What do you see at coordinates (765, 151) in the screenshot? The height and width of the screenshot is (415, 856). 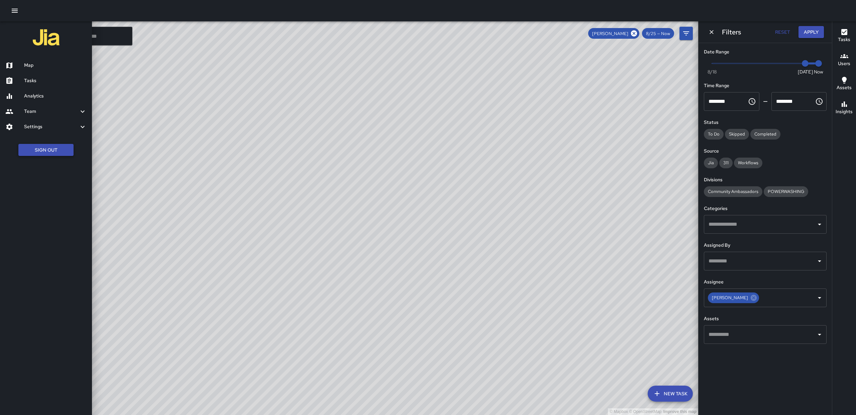 I see `h6: Source` at bounding box center [765, 151].